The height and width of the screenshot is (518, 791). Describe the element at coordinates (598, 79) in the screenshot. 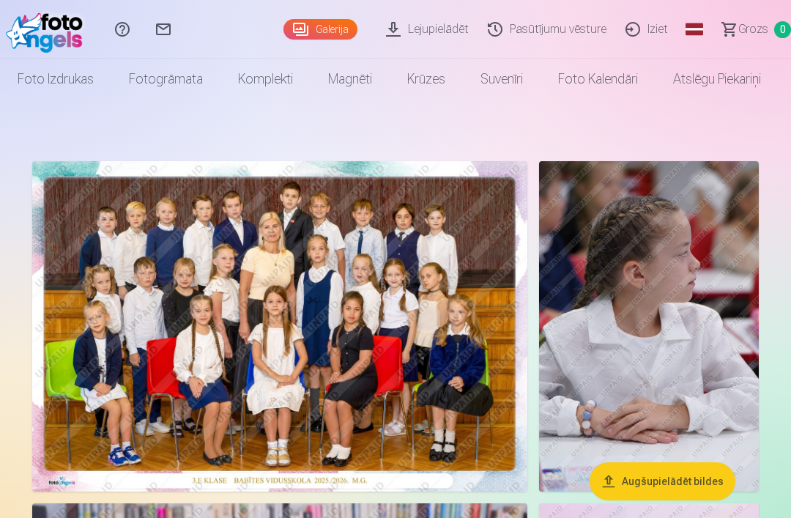

I see `a: Foto kalendāri` at that location.